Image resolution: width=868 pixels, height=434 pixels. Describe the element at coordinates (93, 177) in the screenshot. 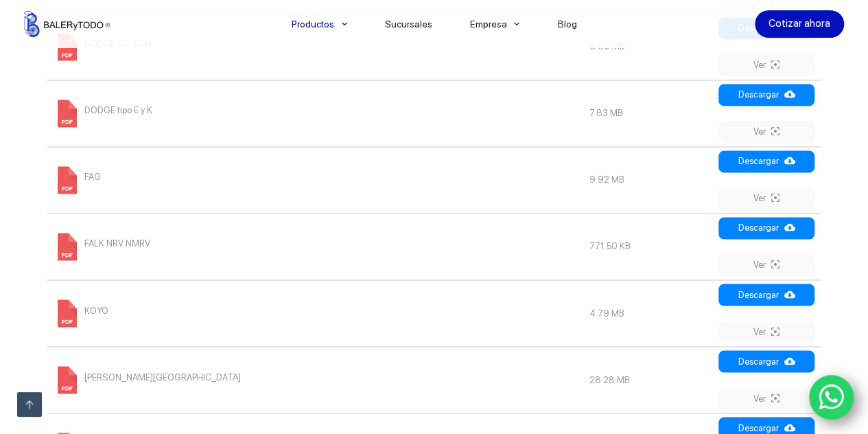

I see `span: FAG` at that location.